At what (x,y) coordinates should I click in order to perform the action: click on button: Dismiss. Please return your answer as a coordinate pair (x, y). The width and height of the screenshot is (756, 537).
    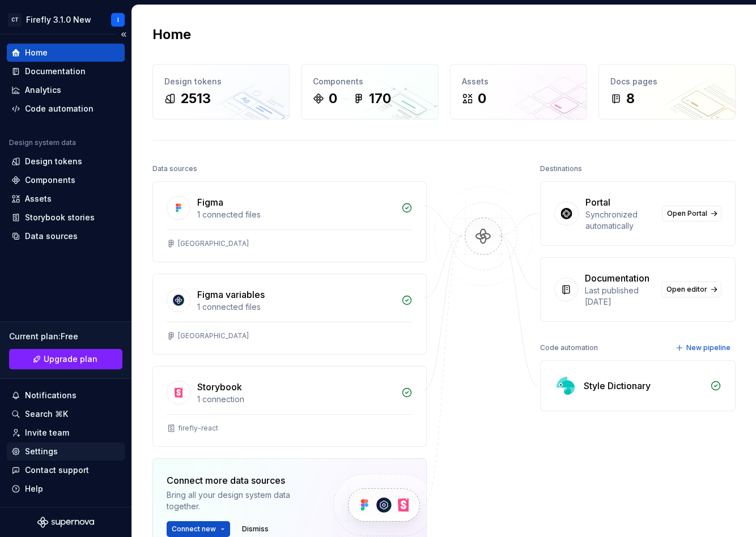
    Looking at the image, I should click on (255, 529).